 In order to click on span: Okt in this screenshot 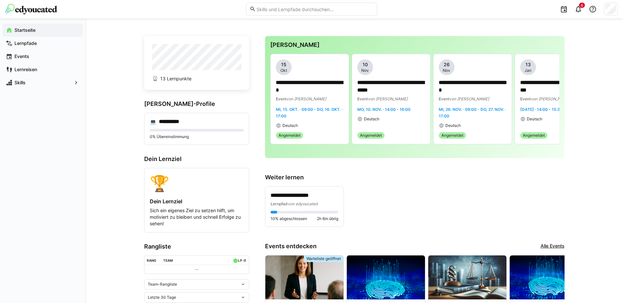, I will do `click(284, 71)`.